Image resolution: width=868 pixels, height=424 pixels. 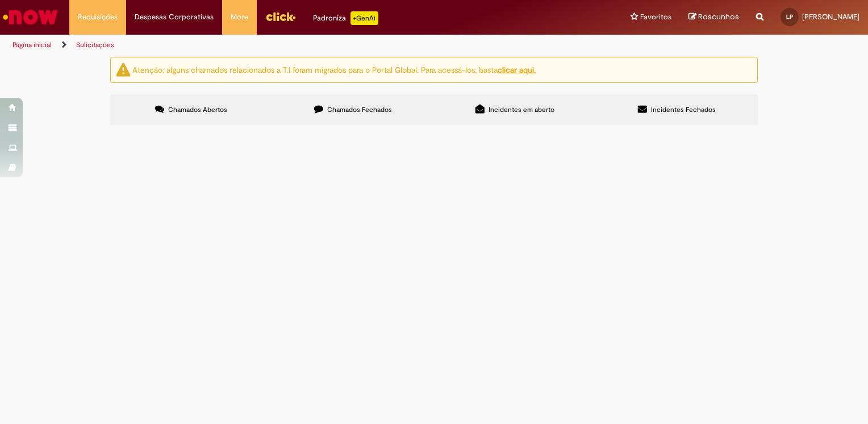 I want to click on span: Incidentes em aberto, so click(x=521, y=110).